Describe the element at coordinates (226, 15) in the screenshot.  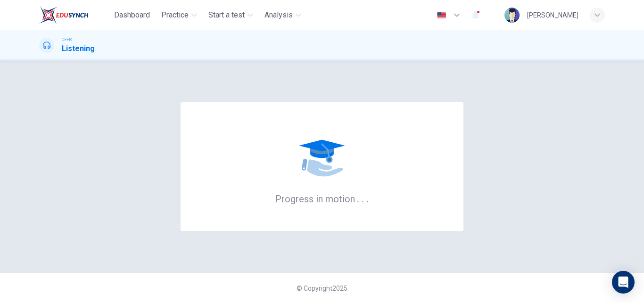
I see `span: Start a test` at that location.